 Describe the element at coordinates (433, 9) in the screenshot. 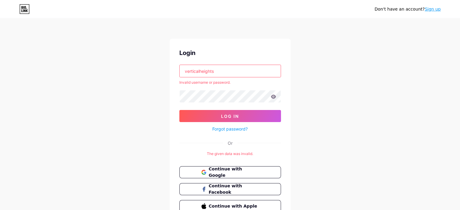

I see `a: Sign up` at that location.